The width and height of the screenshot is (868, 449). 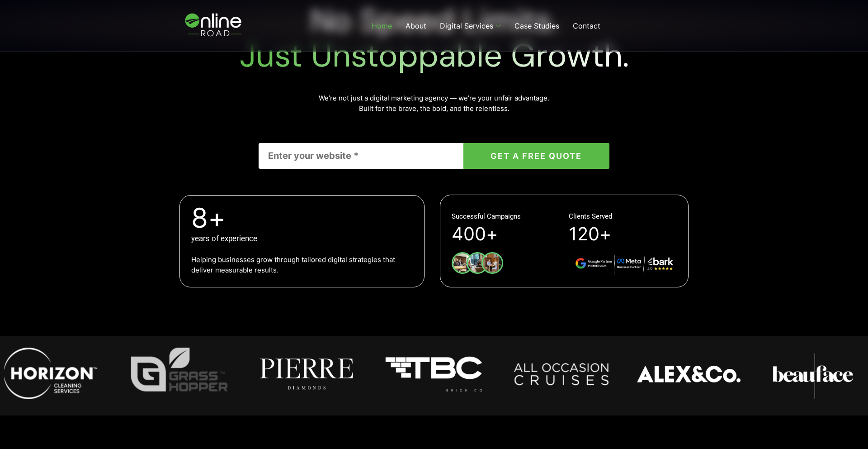 What do you see at coordinates (434, 373) in the screenshot?
I see `img: Tangara Birck` at bounding box center [434, 373].